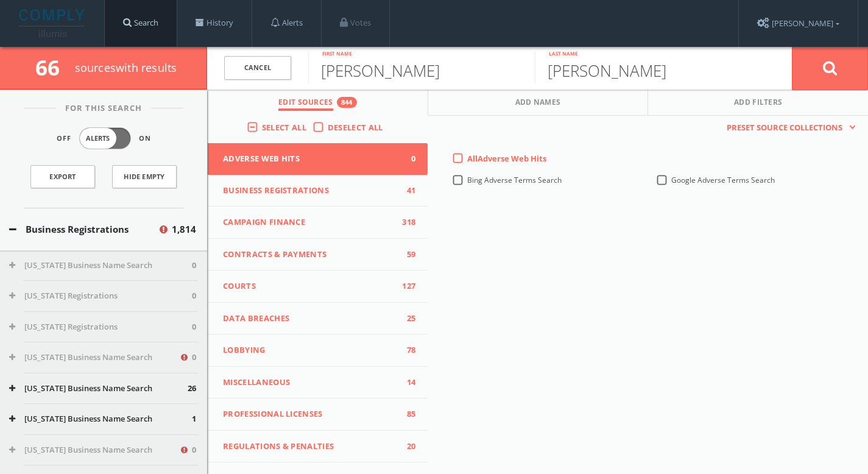 The image size is (868, 474). Describe the element at coordinates (310, 350) in the screenshot. I see `span: Lobbying` at that location.